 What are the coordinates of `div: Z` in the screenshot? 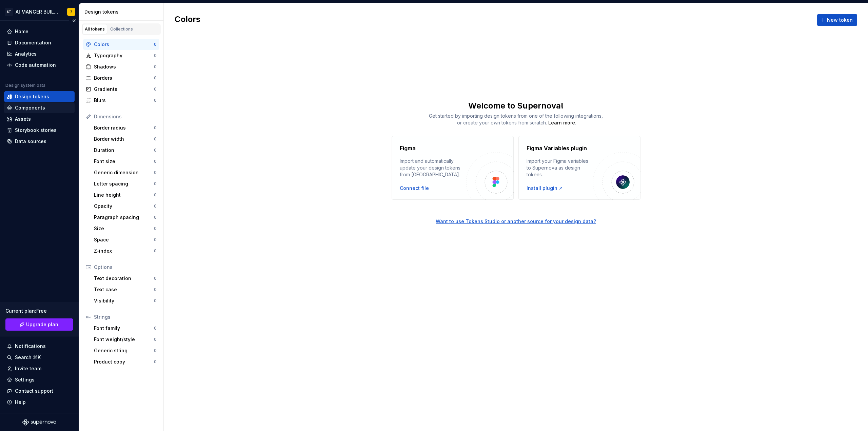 It's located at (71, 12).